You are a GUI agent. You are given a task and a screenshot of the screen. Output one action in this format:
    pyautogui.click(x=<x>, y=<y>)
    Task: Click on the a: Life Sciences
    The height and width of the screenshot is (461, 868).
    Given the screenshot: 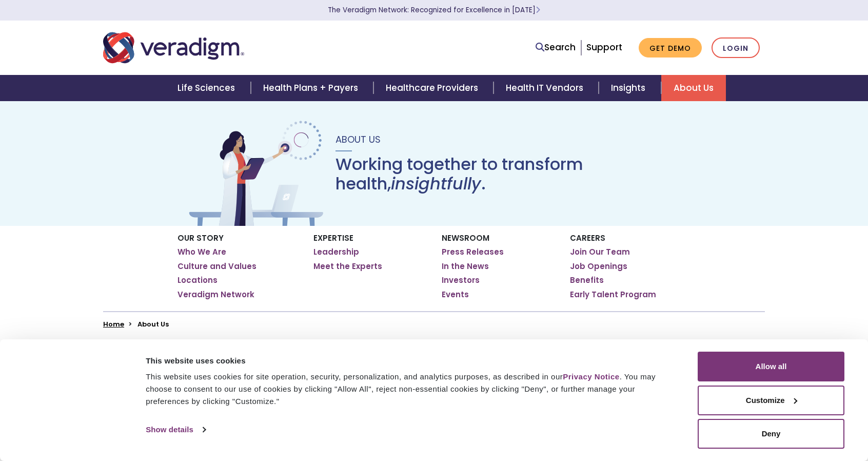 What is the action you would take?
    pyautogui.click(x=208, y=88)
    